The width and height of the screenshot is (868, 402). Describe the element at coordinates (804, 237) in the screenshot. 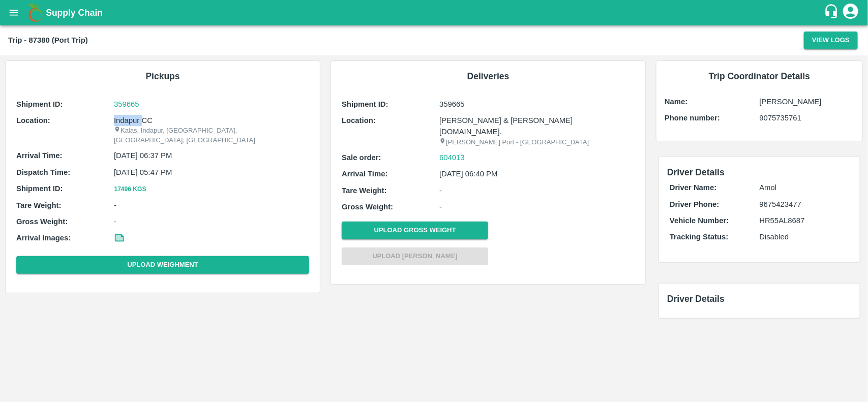

I see `p: Disabled` at that location.